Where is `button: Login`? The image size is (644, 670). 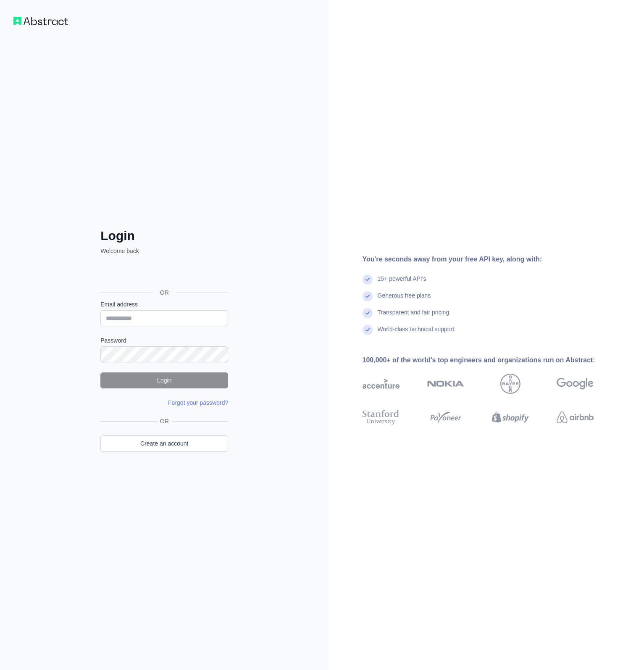
button: Login is located at coordinates (164, 381).